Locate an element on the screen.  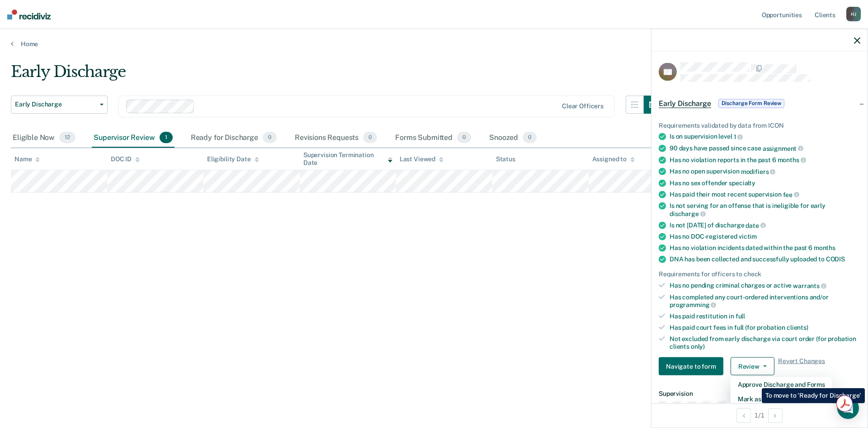
div: Is on supervision level is located at coordinates (765, 137).